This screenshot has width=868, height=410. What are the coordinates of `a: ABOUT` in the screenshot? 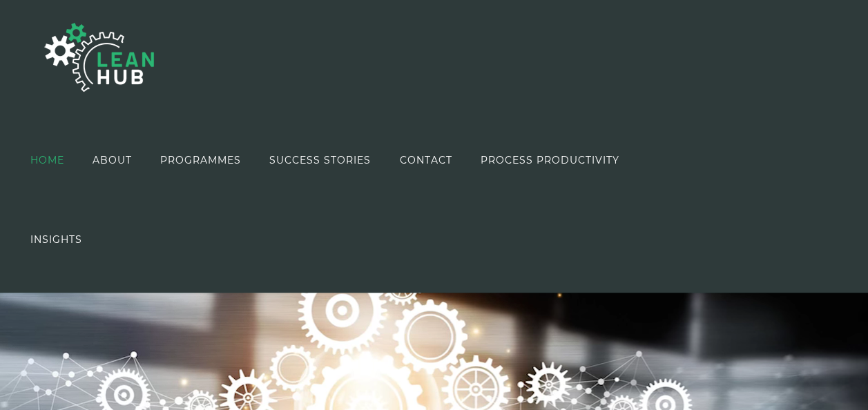 It's located at (112, 160).